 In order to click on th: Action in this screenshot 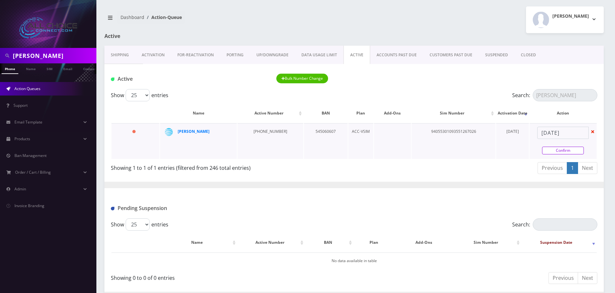, I will do `click(563, 113)`.